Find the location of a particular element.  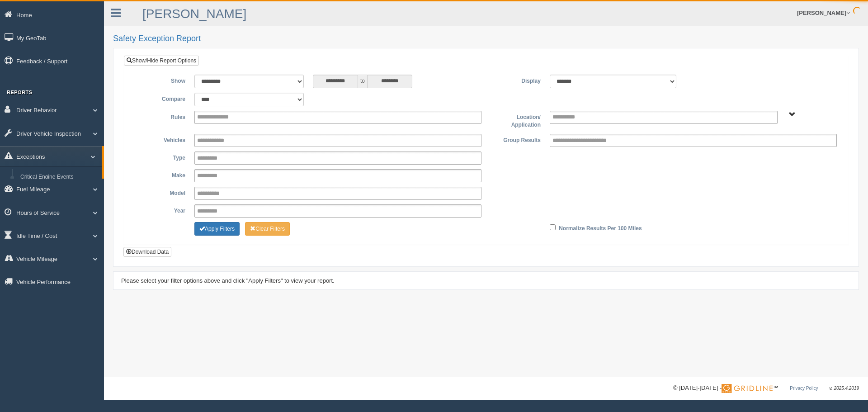

a: Show/Hide Report Options is located at coordinates (161, 61).